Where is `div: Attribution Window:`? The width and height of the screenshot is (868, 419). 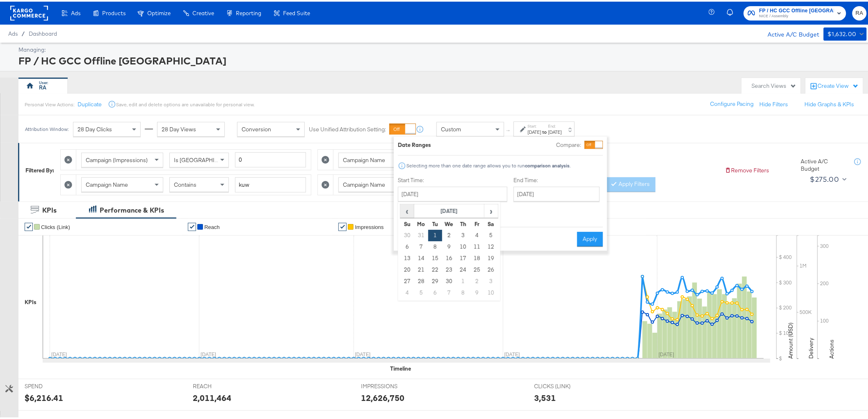 div: Attribution Window: is located at coordinates (46, 128).